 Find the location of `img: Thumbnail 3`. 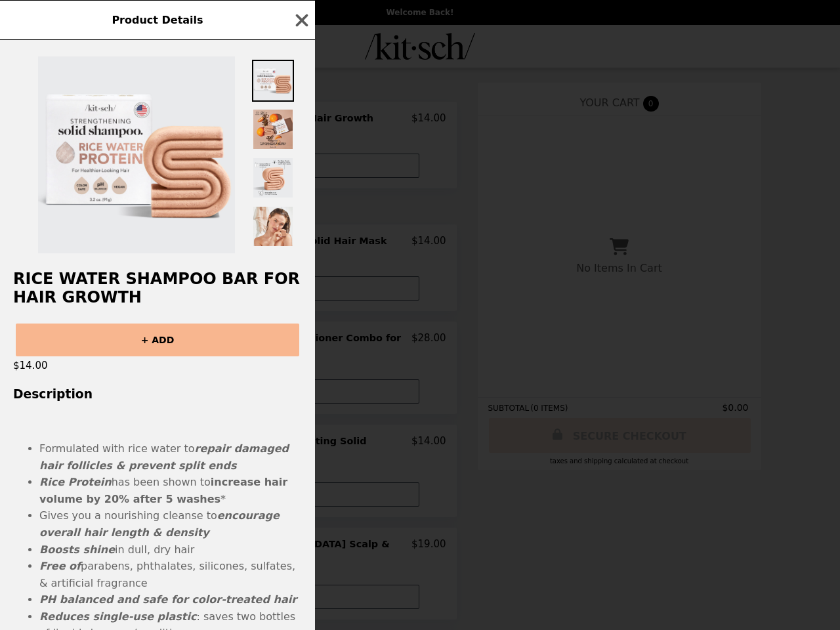

img: Thumbnail 3 is located at coordinates (273, 178).